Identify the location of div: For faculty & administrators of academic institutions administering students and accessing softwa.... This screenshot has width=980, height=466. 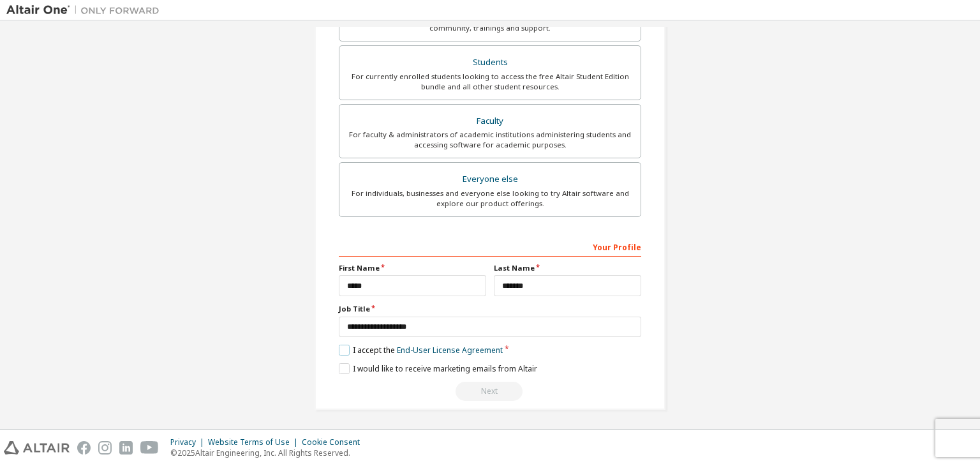
(490, 140).